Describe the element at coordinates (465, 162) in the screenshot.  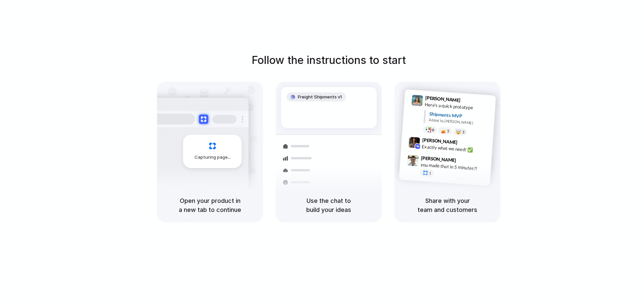
I see `span: 9:47 AM` at that location.